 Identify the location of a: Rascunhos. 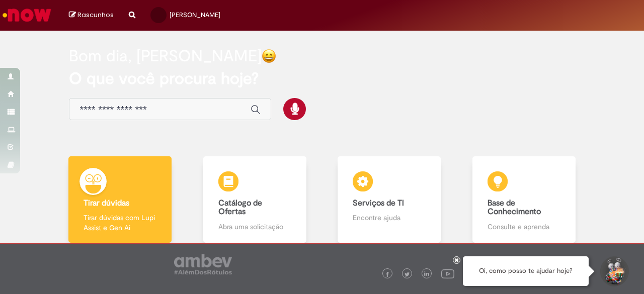
(91, 15).